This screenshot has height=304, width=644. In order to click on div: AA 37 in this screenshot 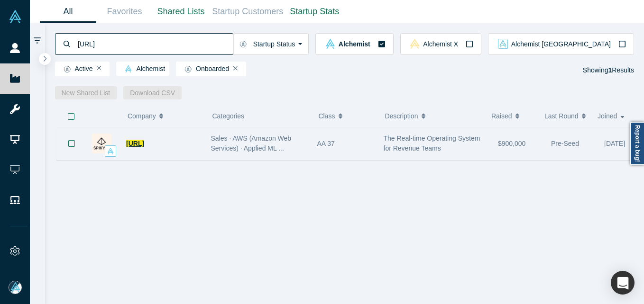, I will do `click(345, 143)`.